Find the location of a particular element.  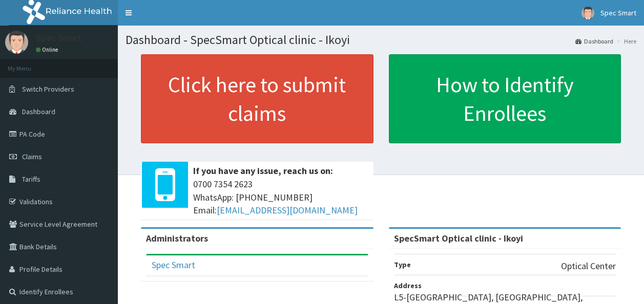

a: How to Identify Enrollees is located at coordinates (505, 99).